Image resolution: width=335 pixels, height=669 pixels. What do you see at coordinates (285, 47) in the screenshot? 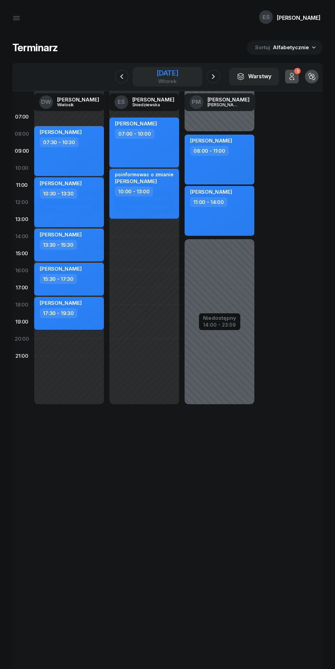
I see `button: Sortuj Alfabetycznie` at bounding box center [285, 47].